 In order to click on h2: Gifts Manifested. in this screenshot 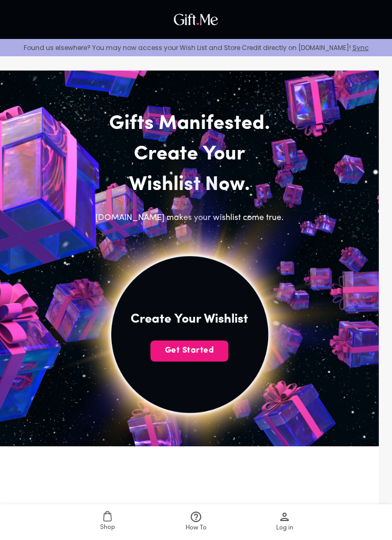, I will do `click(189, 125)`.